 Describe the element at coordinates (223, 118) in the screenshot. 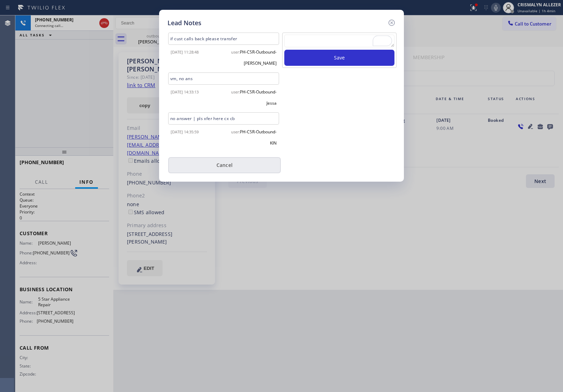

I see `div: no answer | pls xfer here cx cb` at that location.